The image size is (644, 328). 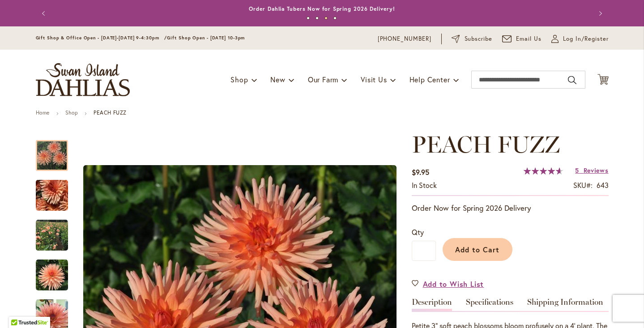 What do you see at coordinates (529, 39) in the screenshot?
I see `span: Email Us` at bounding box center [529, 39].